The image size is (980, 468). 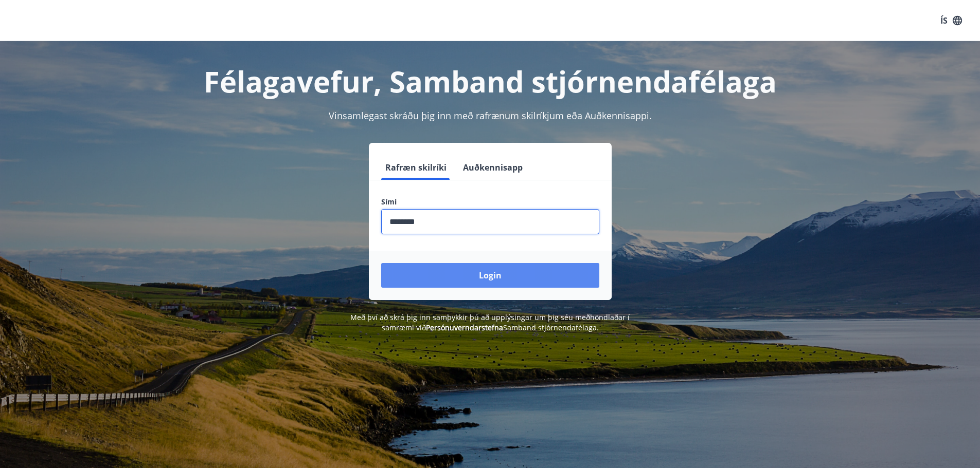 What do you see at coordinates (493, 167) in the screenshot?
I see `button: Auðkennisapp` at bounding box center [493, 167].